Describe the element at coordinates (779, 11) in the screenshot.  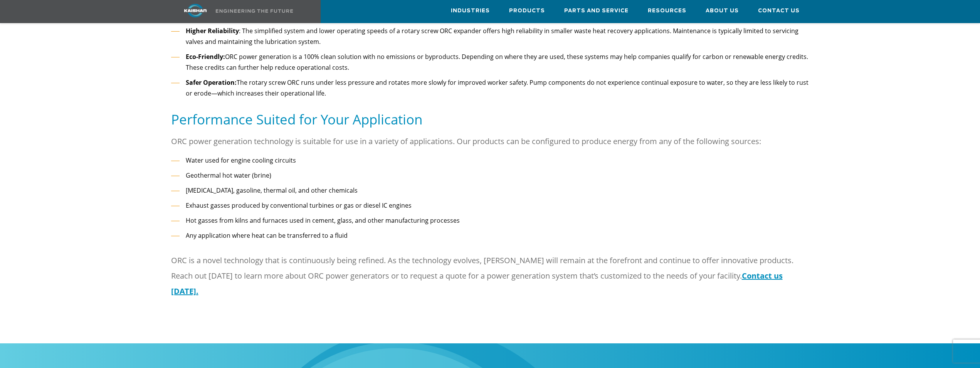
I see `a: Contact Us` at that location.